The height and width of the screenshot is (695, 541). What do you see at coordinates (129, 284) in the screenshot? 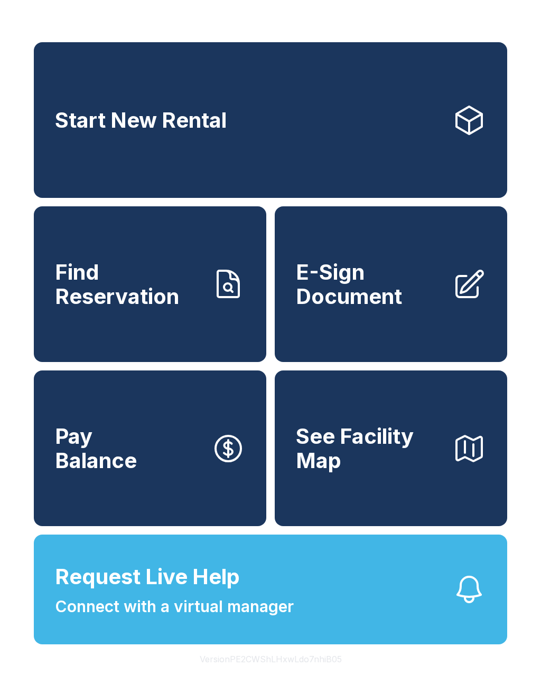
I see `span: Find Reservation` at bounding box center [129, 284].